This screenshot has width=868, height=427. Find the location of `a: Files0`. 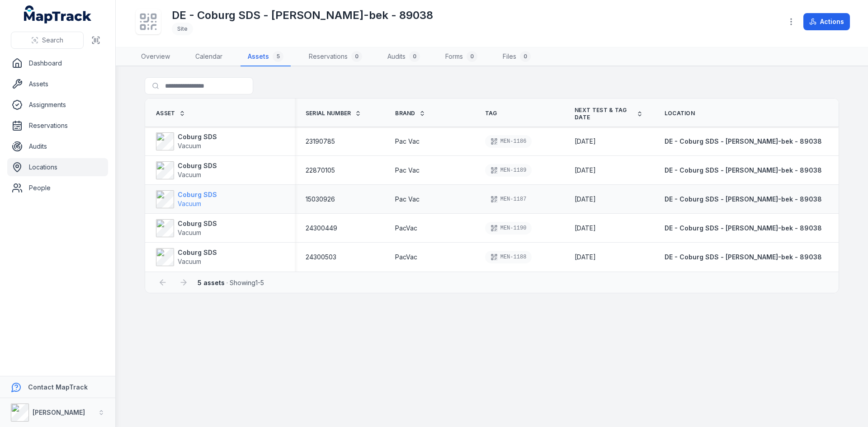

a: Files0 is located at coordinates (517, 57).